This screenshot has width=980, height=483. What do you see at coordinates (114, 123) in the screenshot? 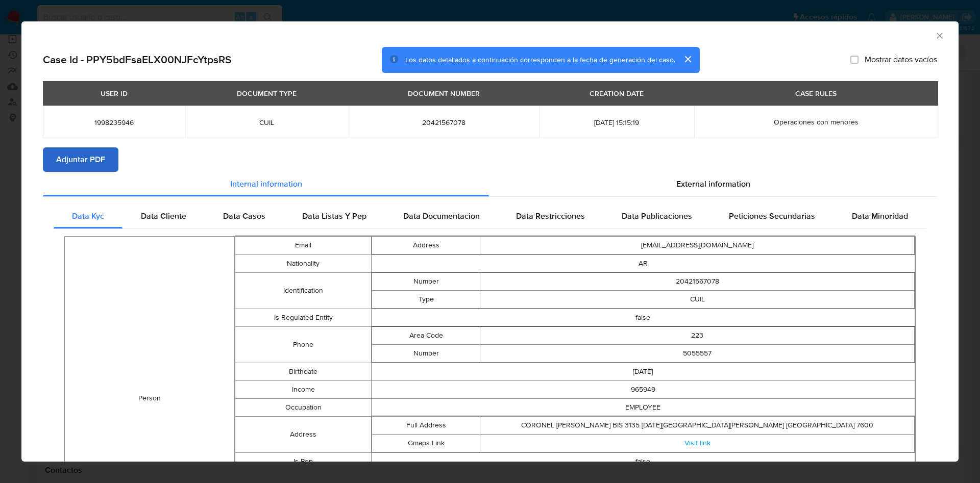
I see `span: 1998235946` at bounding box center [114, 123].